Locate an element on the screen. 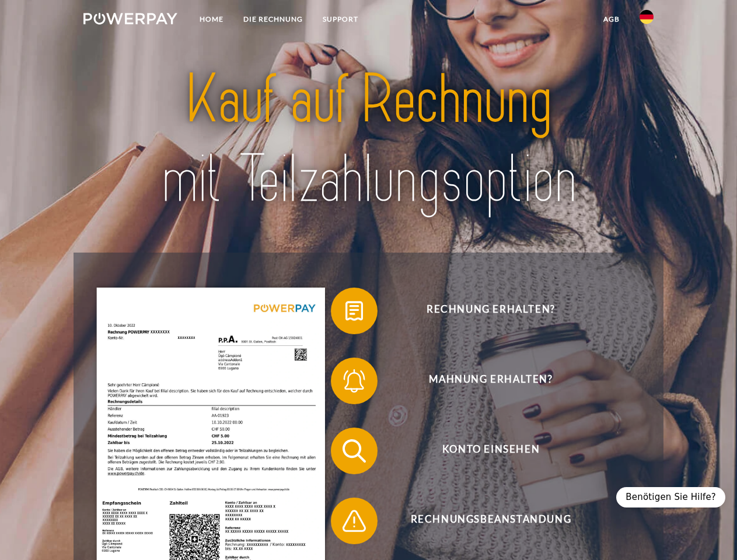  img: qb_search.svg is located at coordinates (355, 451).